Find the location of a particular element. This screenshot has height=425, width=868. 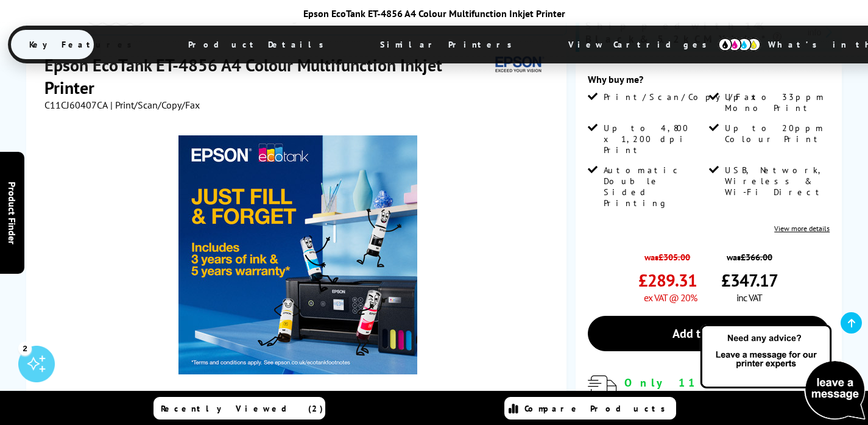

img: Epson EcoTank ET-4856 Thumbnail is located at coordinates (298, 255).